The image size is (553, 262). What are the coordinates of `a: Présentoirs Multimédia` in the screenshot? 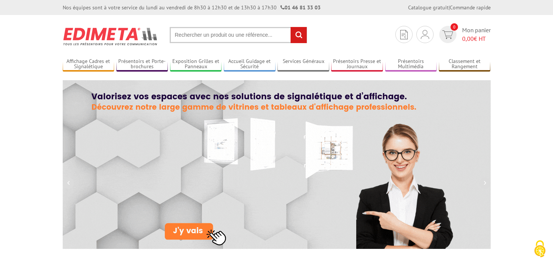 It's located at (411, 64).